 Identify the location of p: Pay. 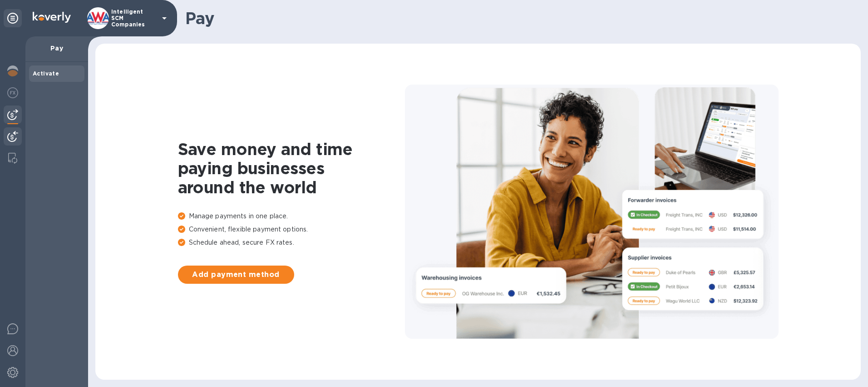
(57, 48).